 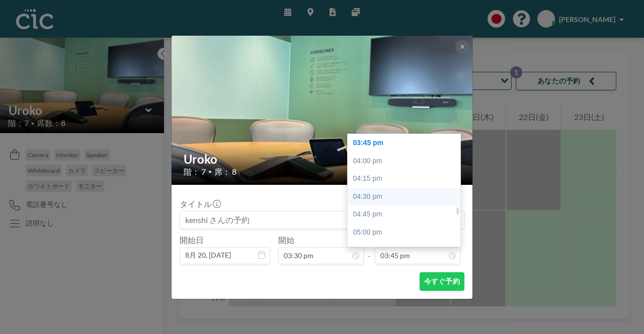 What do you see at coordinates (406, 232) in the screenshot?
I see `div: 05:00 pm` at bounding box center [406, 232].